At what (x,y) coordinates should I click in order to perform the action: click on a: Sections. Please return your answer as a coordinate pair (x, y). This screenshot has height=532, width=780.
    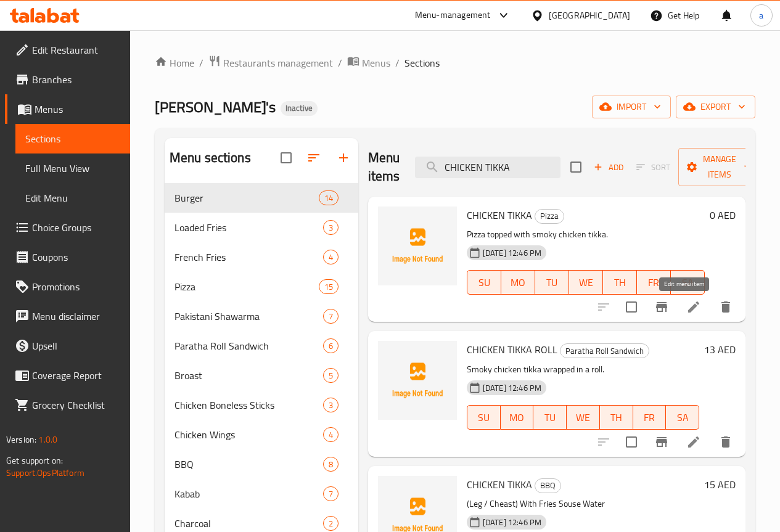
    Looking at the image, I should click on (73, 139).